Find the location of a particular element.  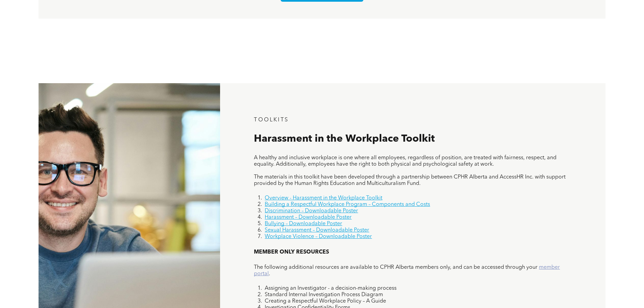

a: Discrimination – Downloadable Poster is located at coordinates (311, 211).